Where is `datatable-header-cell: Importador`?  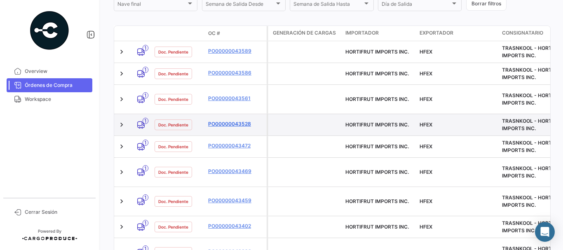 datatable-header-cell: Importador is located at coordinates (379, 33).